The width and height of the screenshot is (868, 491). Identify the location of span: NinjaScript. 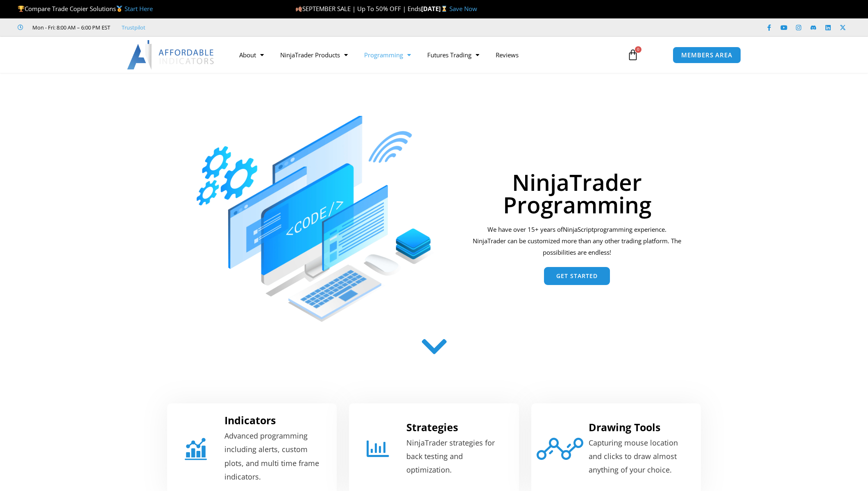
(578, 229).